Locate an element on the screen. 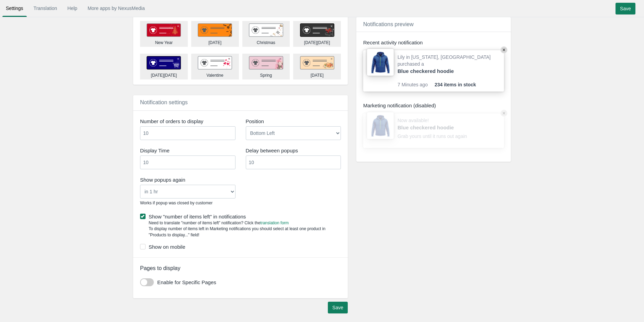  a: Help is located at coordinates (72, 8).